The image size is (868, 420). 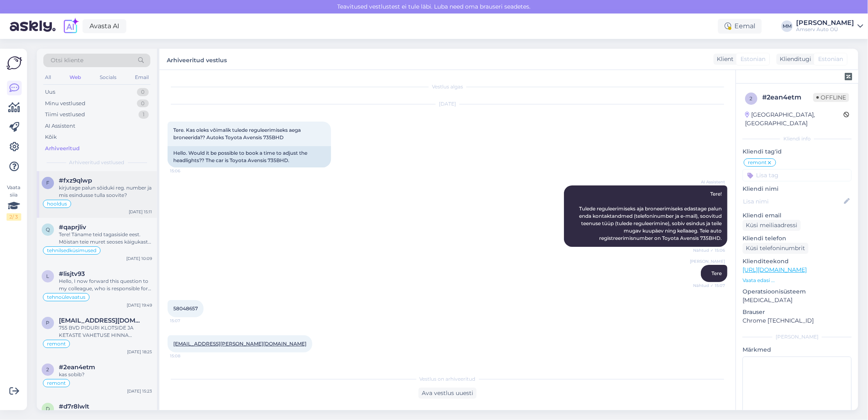 What do you see at coordinates (48, 322) in the screenshot?
I see `span: p` at bounding box center [48, 322].